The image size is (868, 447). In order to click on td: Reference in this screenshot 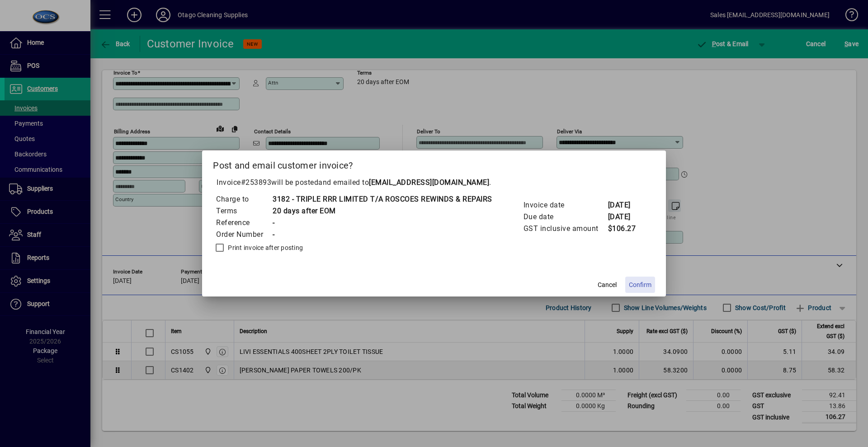, I will do `click(244, 223)`.